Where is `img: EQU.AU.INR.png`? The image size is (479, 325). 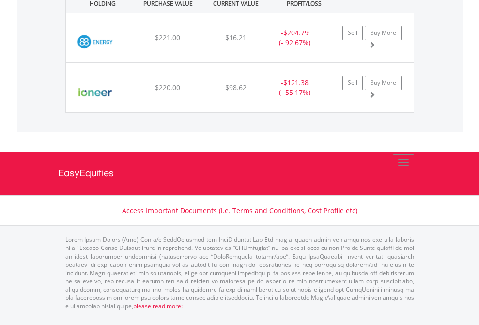
img: EQU.AU.INR.png is located at coordinates (95, 92).